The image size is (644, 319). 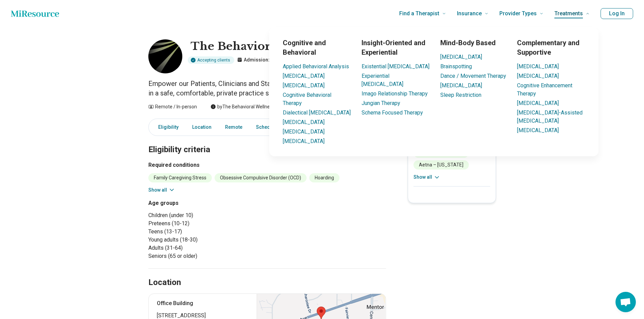 What do you see at coordinates (267, 232) in the screenshot?
I see `li: Teens (13-17)` at bounding box center [267, 232].